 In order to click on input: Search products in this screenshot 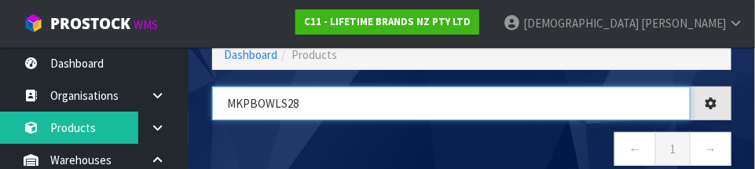, I will do `click(451, 103)`.